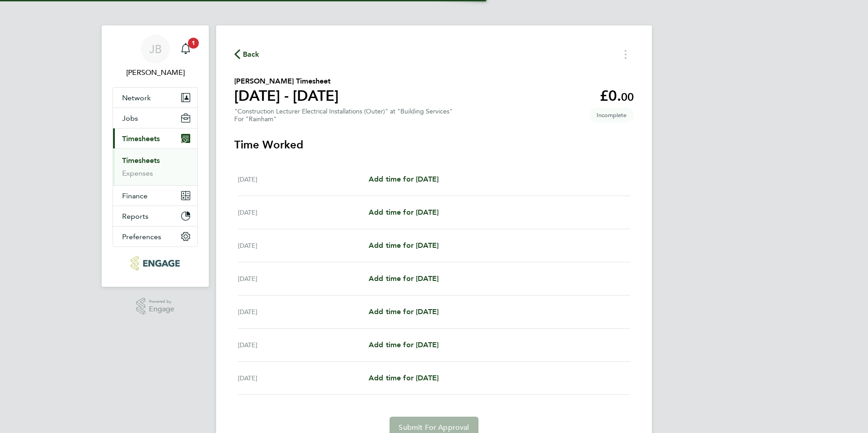  I want to click on span: Reports, so click(135, 216).